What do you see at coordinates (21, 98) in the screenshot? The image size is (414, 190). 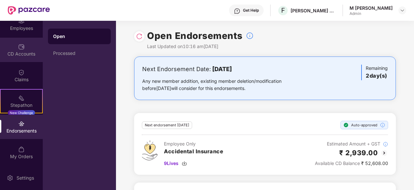 I see `img: svg+xml;base64,PHN2ZyB4bWxucz0iaHR0cDovL3d3dy53My5vcmcvMjAwMC9zdmciIHdpZHRoPSIyMSIgaGVpZ2h0PSIyMC...` at bounding box center [21, 98].